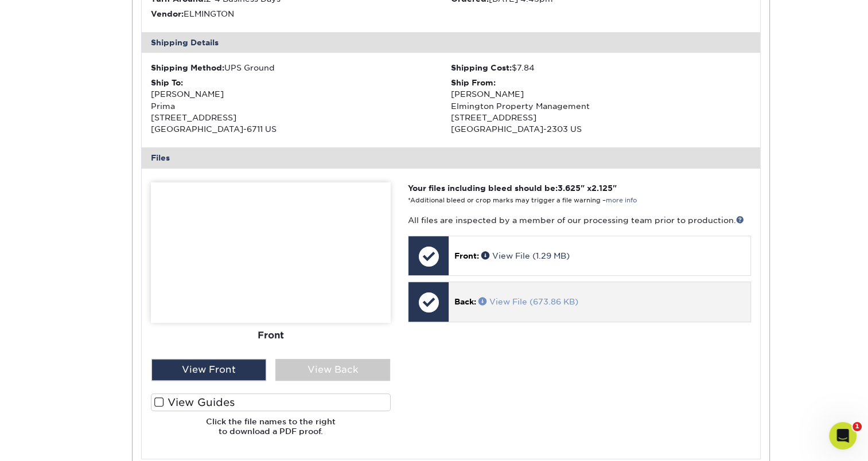  I want to click on span: Front:, so click(467, 256).